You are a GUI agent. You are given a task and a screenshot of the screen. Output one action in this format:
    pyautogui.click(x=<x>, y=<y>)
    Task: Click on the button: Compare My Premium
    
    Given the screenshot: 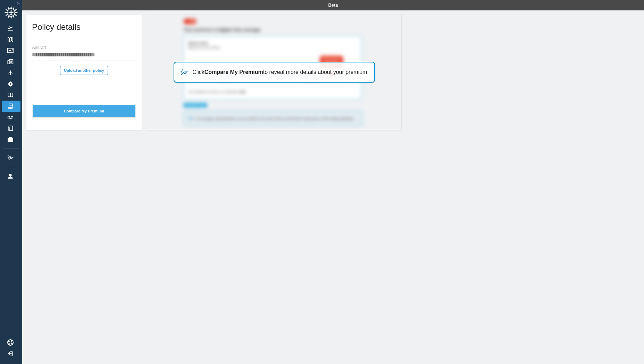 What is the action you would take?
    pyautogui.click(x=84, y=111)
    